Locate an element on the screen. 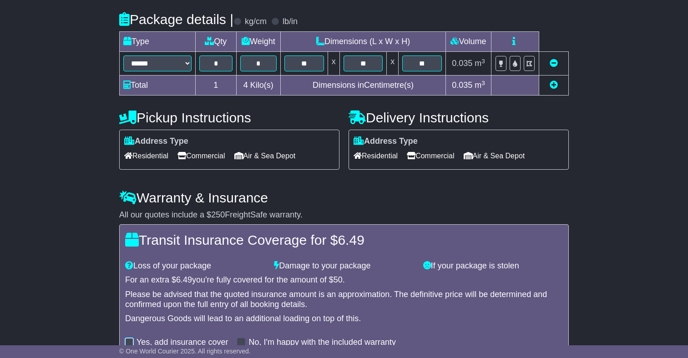 This screenshot has width=688, height=358. td: Kilo(s) is located at coordinates (259, 86).